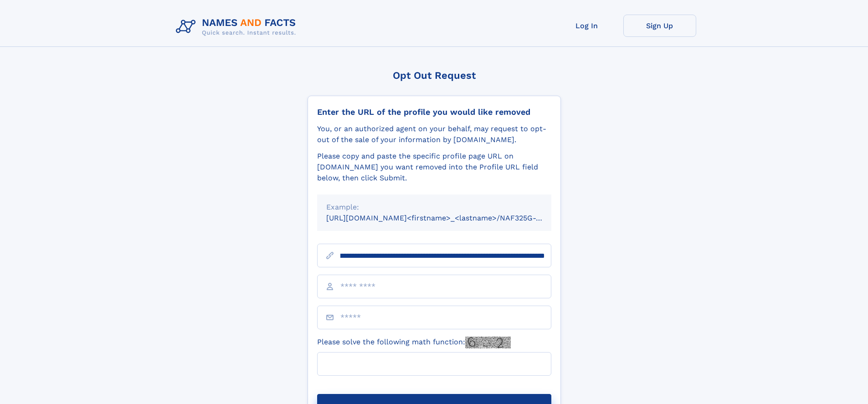  I want to click on a: Sign Up, so click(659, 26).